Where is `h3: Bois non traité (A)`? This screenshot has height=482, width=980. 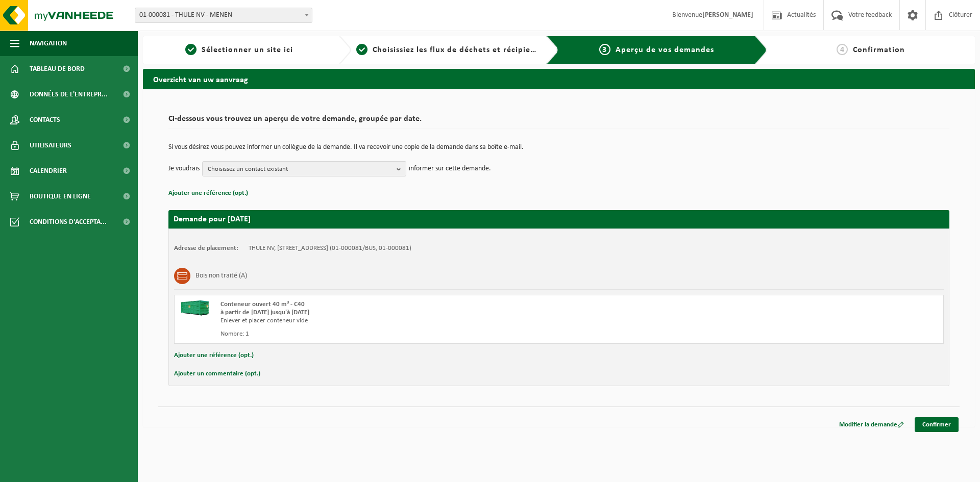 h3: Bois non traité (A) is located at coordinates (221, 276).